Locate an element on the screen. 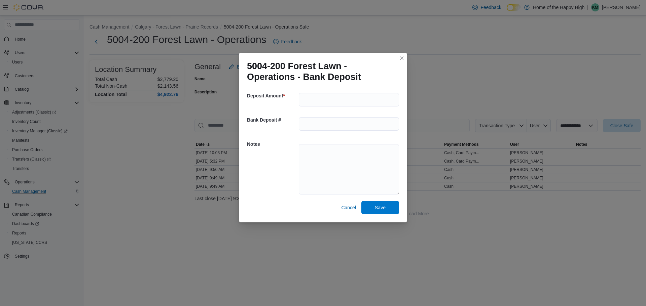 The height and width of the screenshot is (306, 646). button: Cancel is located at coordinates (348, 208).